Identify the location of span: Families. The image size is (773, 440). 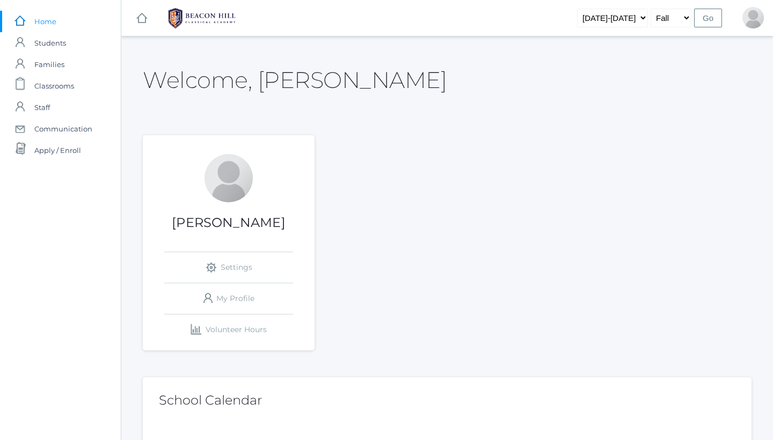
(49, 64).